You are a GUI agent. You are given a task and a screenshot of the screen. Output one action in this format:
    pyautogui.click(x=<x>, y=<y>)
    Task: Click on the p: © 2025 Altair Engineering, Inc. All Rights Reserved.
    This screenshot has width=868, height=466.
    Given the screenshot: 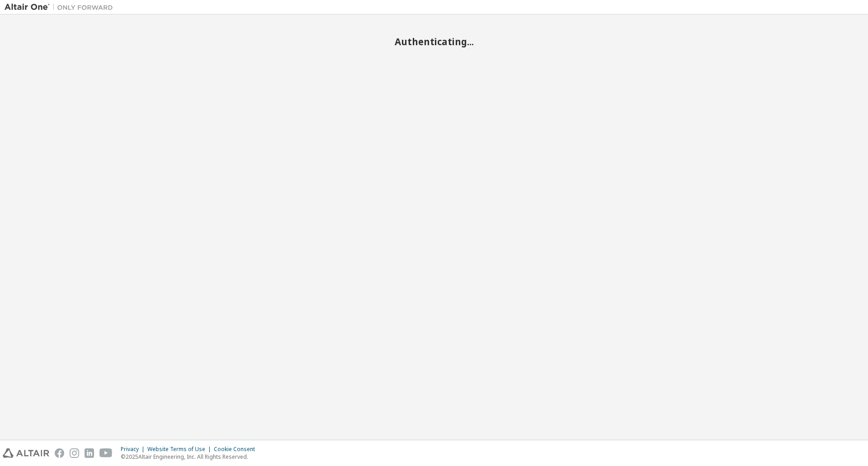 What is the action you would take?
    pyautogui.click(x=190, y=456)
    